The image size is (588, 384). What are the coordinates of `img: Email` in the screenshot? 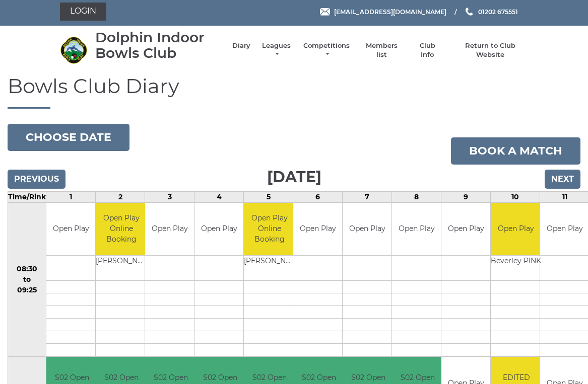 It's located at (325, 11).